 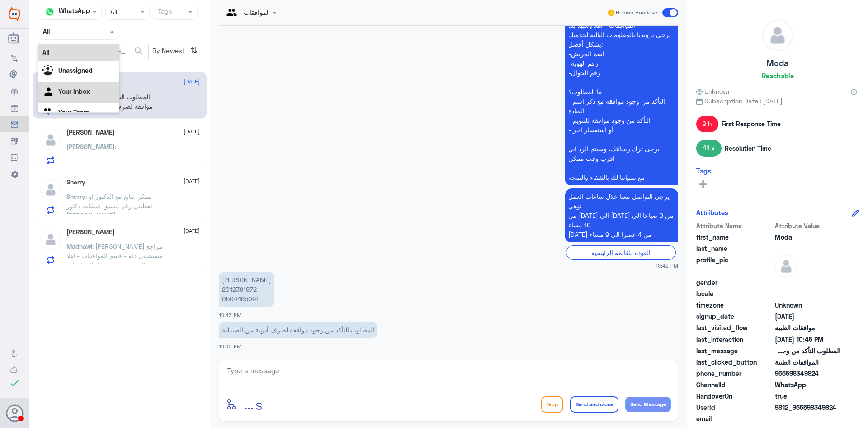 What do you see at coordinates (735, 407) in the screenshot?
I see `span: UserId` at bounding box center [735, 407].